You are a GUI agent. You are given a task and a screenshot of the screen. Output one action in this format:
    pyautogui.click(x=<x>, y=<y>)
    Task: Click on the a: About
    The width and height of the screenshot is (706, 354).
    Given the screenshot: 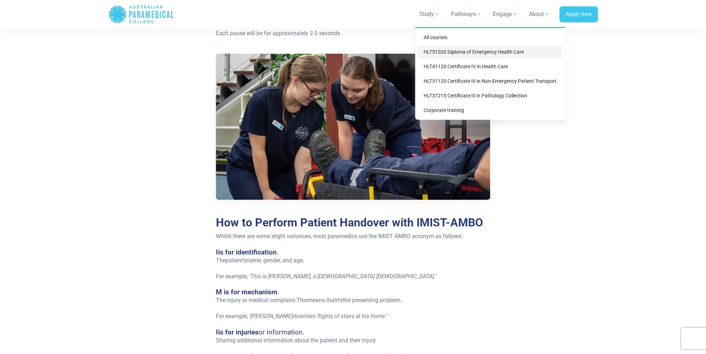 What is the action you would take?
    pyautogui.click(x=539, y=14)
    